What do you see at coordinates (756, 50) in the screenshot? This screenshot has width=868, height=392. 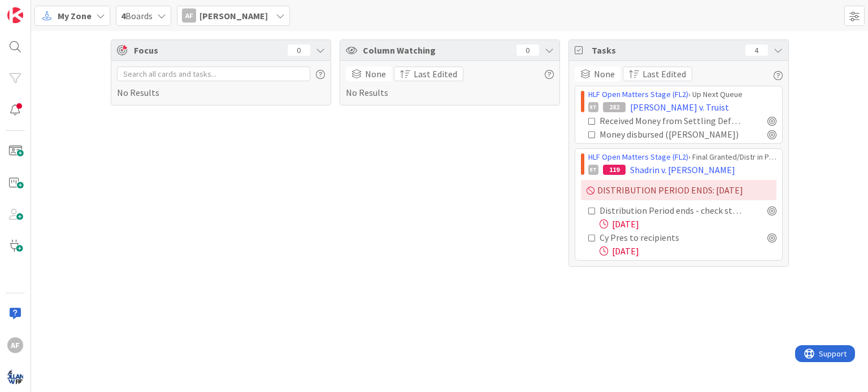 I see `div: 4` at bounding box center [756, 50].